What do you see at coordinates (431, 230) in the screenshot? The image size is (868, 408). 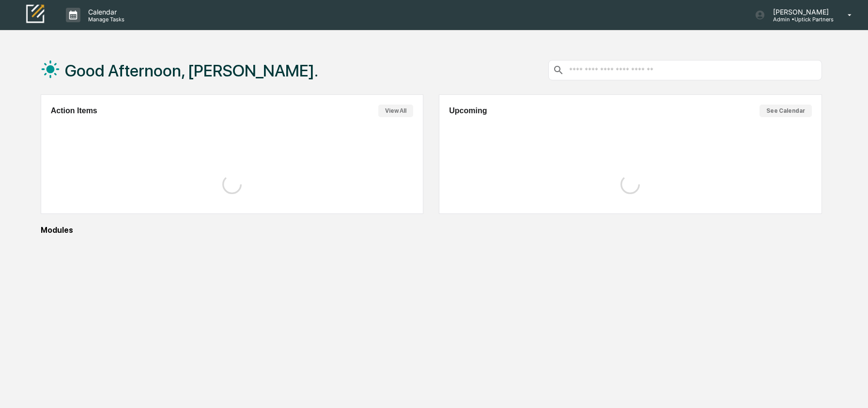 I see `div: Modules` at bounding box center [431, 230].